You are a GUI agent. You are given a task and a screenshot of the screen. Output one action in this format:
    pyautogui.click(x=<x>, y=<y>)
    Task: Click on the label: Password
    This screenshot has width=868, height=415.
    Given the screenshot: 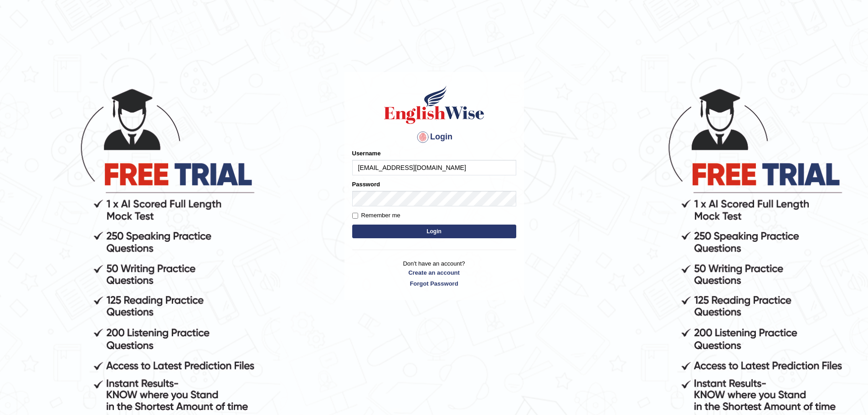 What is the action you would take?
    pyautogui.click(x=366, y=184)
    